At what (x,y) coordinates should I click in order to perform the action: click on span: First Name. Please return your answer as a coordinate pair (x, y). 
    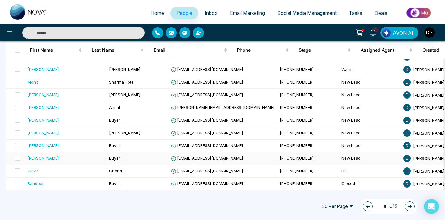
    Looking at the image, I should click on (53, 50).